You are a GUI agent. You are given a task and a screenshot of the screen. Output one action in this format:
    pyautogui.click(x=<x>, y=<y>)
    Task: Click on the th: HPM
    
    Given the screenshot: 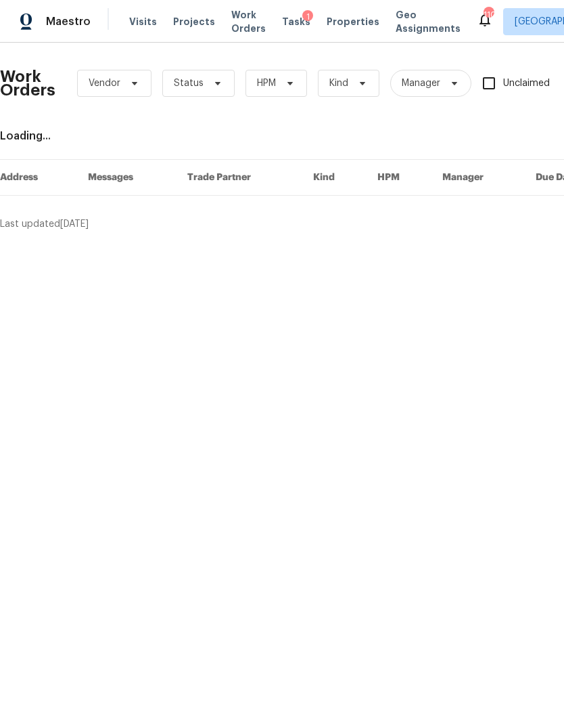 What is the action you would take?
    pyautogui.click(x=399, y=177)
    